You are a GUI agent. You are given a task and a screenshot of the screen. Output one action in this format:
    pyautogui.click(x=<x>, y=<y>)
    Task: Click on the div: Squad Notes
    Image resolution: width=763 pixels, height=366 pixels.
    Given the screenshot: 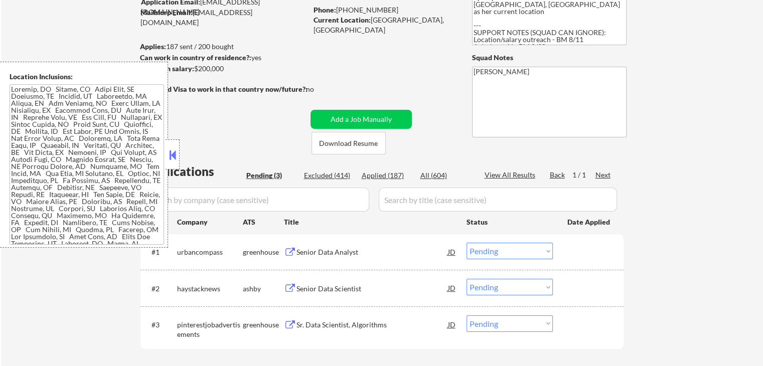 What is the action you would take?
    pyautogui.click(x=549, y=58)
    